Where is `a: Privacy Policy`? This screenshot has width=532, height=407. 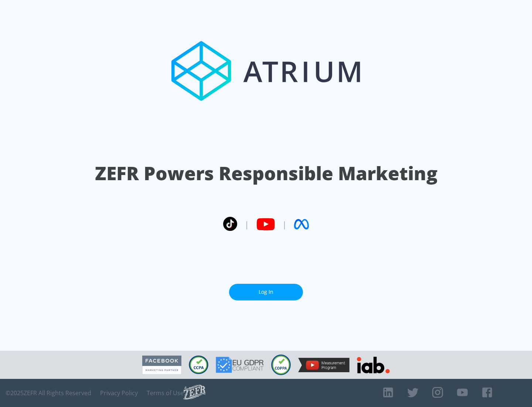
a: Privacy Policy is located at coordinates (119, 393).